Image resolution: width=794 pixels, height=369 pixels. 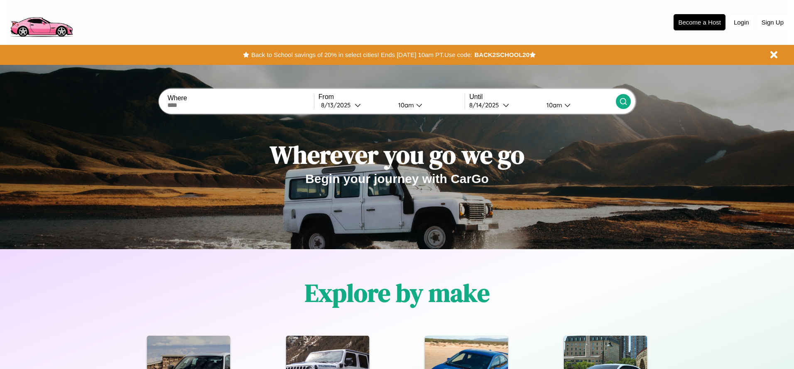 What do you see at coordinates (486, 105) in the screenshot?
I see `div: 8 / 14 / 2025` at bounding box center [486, 105].